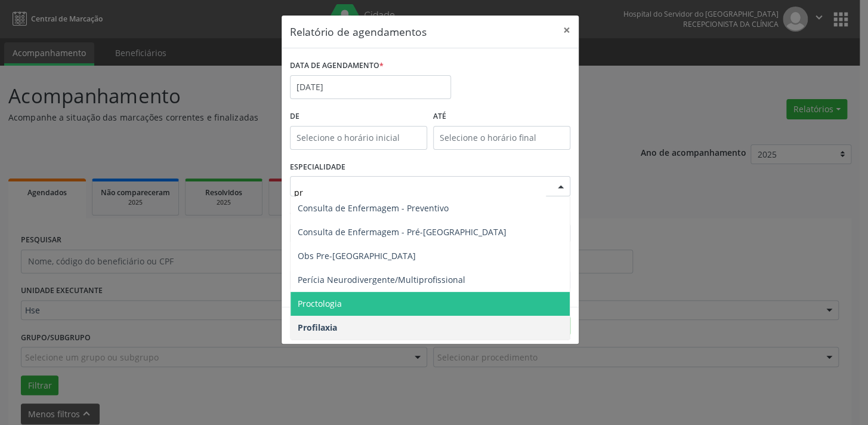 The image size is (868, 425). I want to click on button: Close, so click(567, 30).